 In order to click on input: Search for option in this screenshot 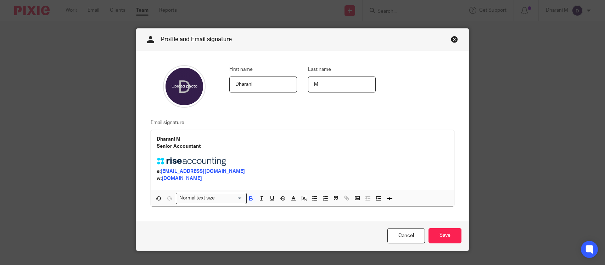, I will do `click(230, 198)`.